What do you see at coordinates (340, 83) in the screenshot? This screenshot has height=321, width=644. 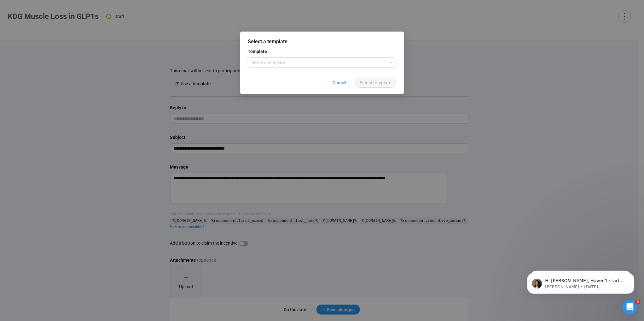 I see `span: Cancel` at bounding box center [340, 83].